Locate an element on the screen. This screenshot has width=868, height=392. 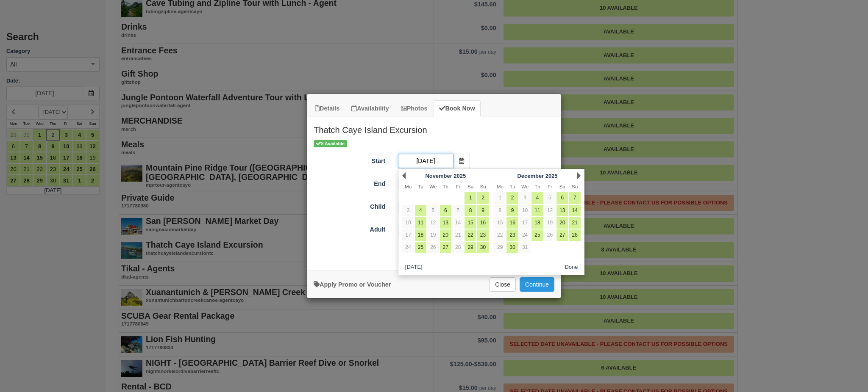
a: Availability is located at coordinates (370, 109).